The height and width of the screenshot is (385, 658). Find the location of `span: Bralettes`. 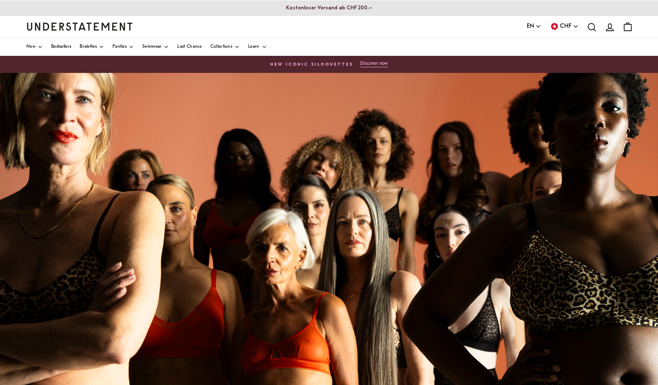

span: Bralettes is located at coordinates (88, 47).